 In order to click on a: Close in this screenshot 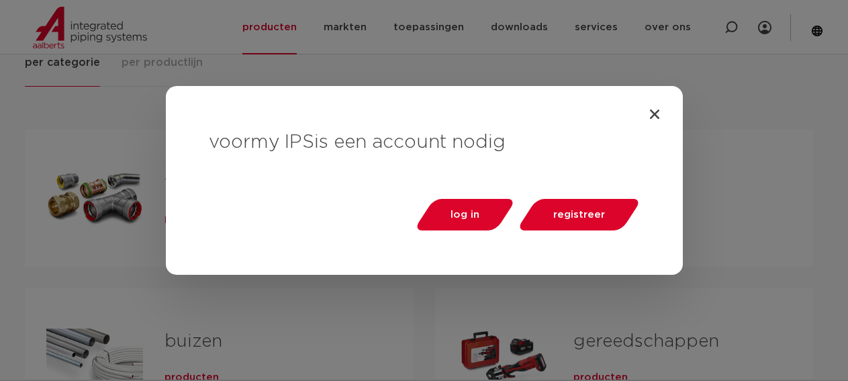, I will do `click(655, 114)`.